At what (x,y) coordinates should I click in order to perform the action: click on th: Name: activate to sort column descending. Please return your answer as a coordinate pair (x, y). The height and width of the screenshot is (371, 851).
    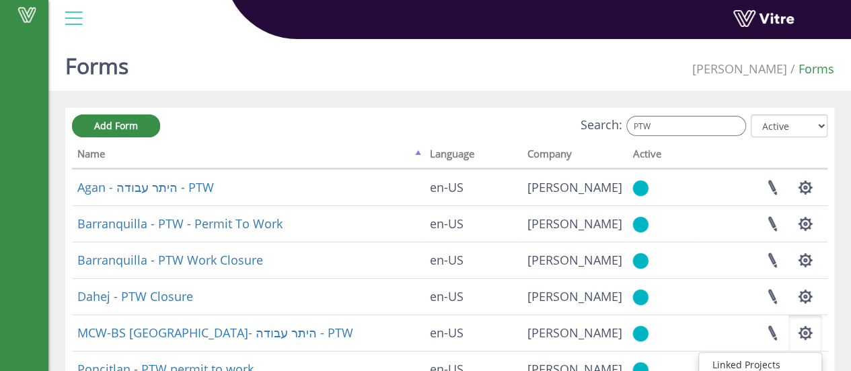
    Looking at the image, I should click on (248, 156).